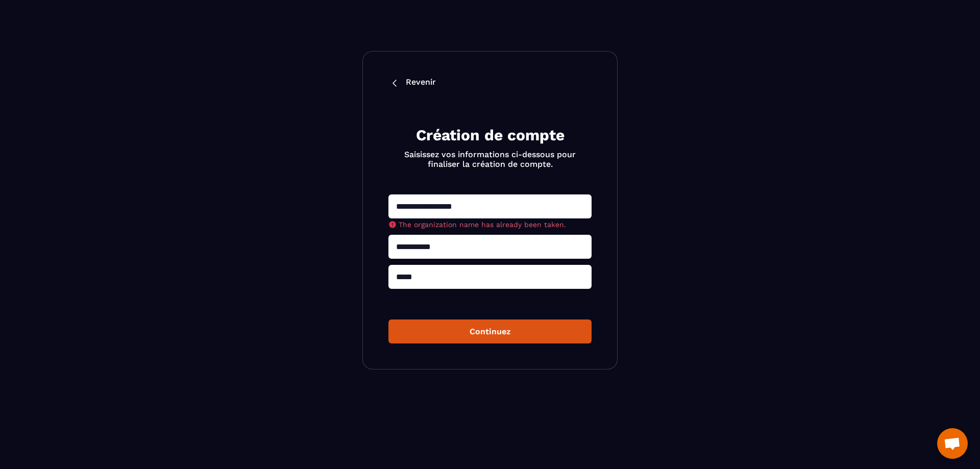 This screenshot has height=469, width=980. I want to click on img: back, so click(395, 83).